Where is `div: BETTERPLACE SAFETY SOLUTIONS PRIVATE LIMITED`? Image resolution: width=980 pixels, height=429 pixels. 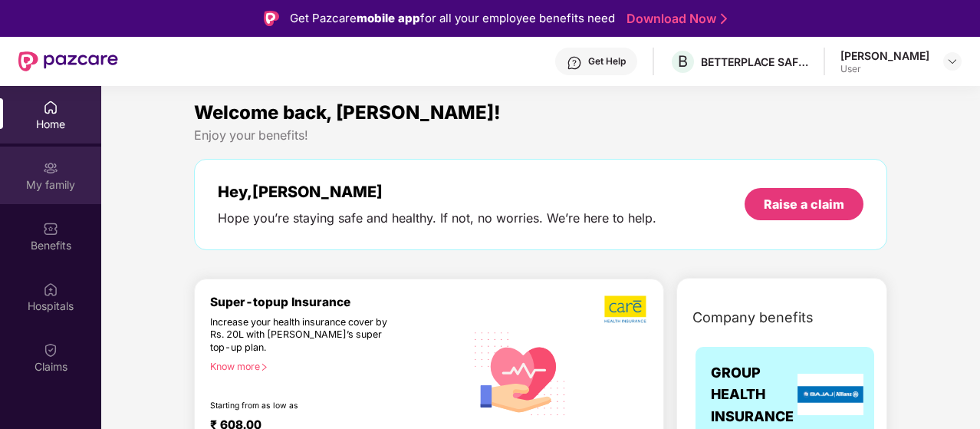
div: BETTERPLACE SAFETY SOLUTIONS PRIVATE LIMITED is located at coordinates (754, 62).